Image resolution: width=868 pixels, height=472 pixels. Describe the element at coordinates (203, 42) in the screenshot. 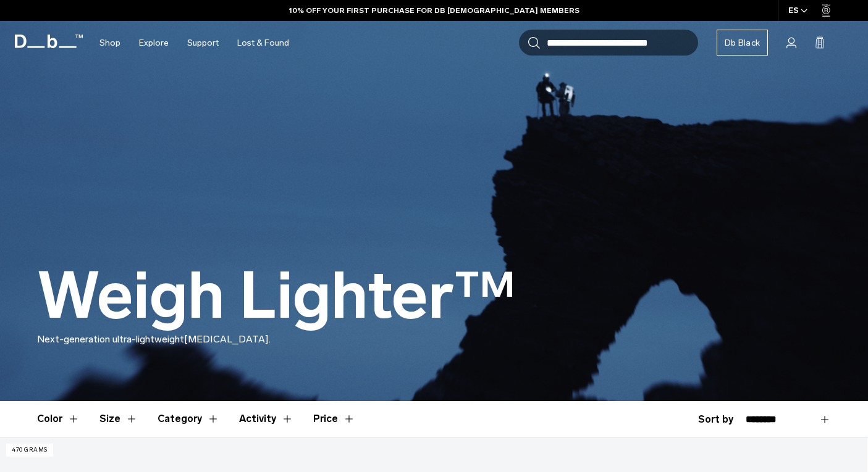

I see `a: Support` at that location.